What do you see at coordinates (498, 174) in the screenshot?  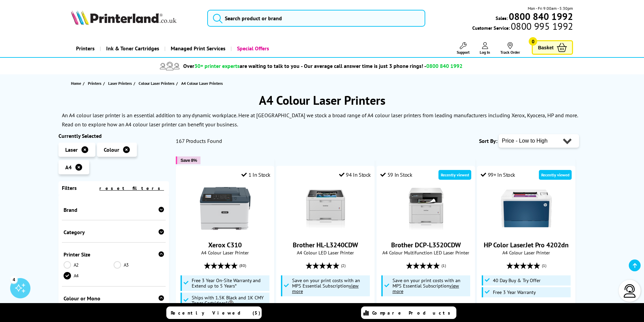 I see `div: 99+ In Stock` at bounding box center [498, 174].